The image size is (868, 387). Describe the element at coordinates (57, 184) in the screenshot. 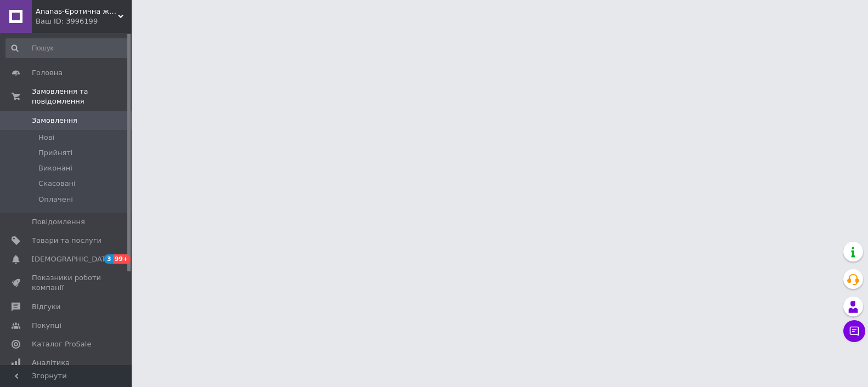

I see `span: Скасовані` at that location.